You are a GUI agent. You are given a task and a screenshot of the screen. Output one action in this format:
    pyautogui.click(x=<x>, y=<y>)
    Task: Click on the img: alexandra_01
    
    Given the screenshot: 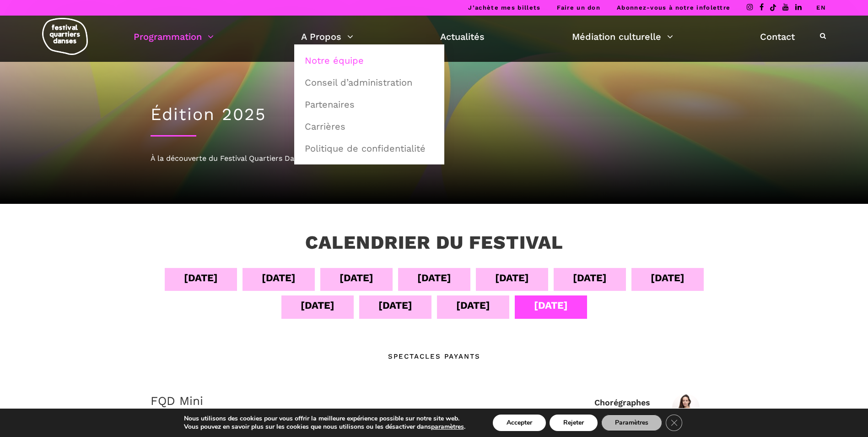 What is the action you would take?
    pyautogui.click(x=686, y=408)
    